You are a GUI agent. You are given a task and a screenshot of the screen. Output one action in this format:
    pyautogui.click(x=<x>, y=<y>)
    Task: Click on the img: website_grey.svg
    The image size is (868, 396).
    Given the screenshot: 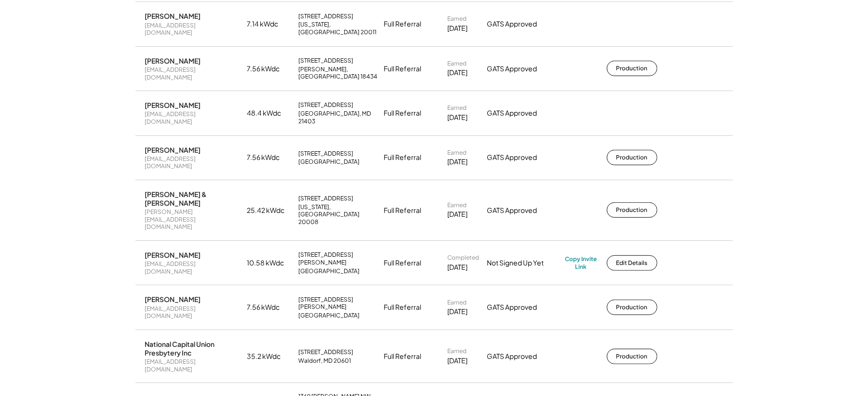 What is the action you would take?
    pyautogui.click(x=19, y=29)
    